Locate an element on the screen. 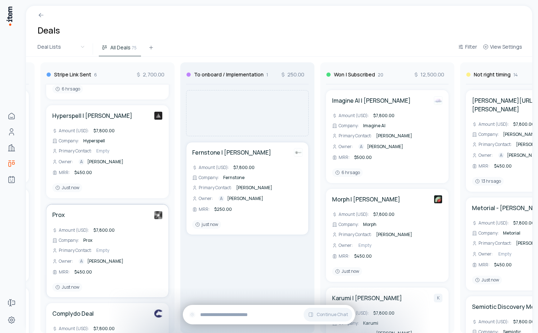  h3: To onboard / Implementation is located at coordinates (229, 75).